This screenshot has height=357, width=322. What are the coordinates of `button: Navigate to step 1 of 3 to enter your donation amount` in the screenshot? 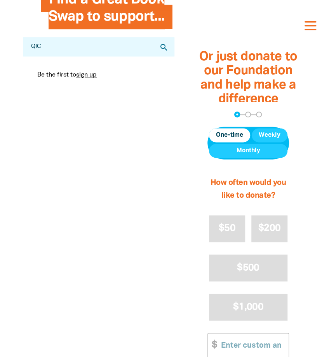 It's located at (237, 114).